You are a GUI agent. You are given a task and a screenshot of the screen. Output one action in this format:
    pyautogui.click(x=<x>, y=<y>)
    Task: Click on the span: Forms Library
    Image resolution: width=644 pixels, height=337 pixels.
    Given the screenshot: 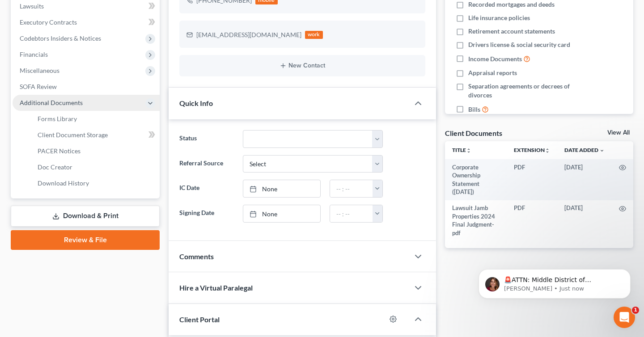 What is the action you would take?
    pyautogui.click(x=57, y=118)
    